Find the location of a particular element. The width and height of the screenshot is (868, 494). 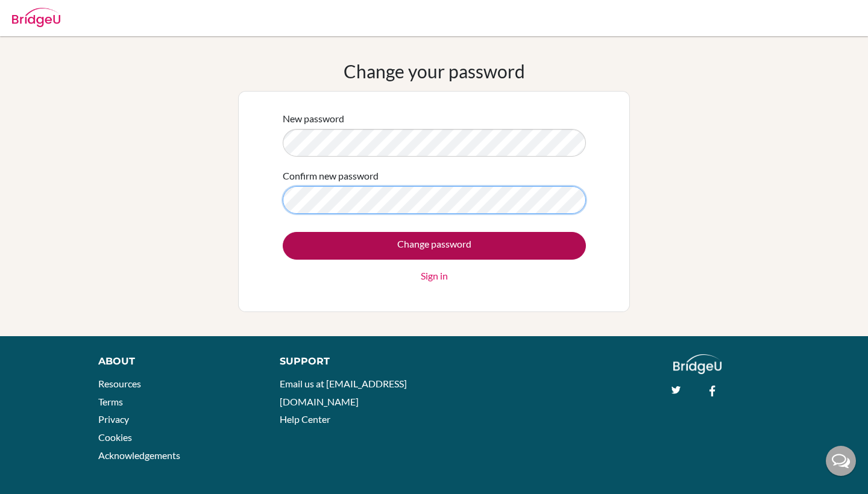

a: Acknowledgements is located at coordinates (139, 455).